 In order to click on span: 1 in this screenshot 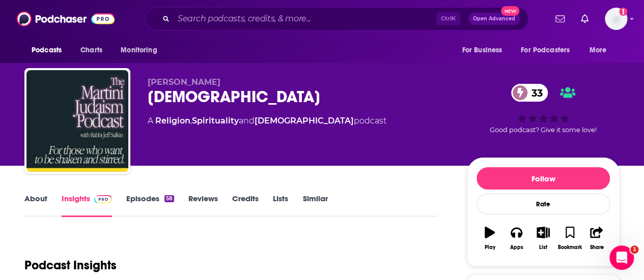, I will do `click(634, 250)`.